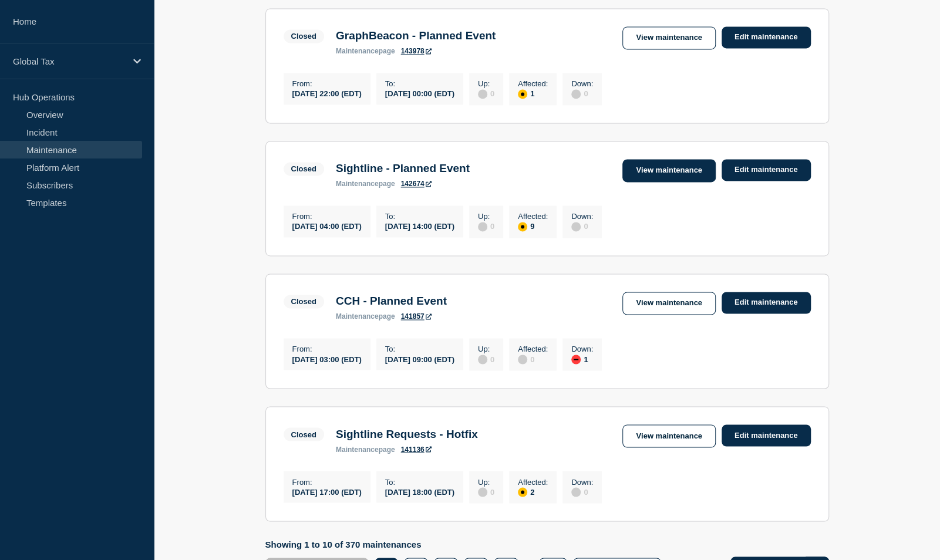 The width and height of the screenshot is (940, 560). What do you see at coordinates (407, 434) in the screenshot?
I see `h3: Sightline Requests - Hotfix` at bounding box center [407, 434].